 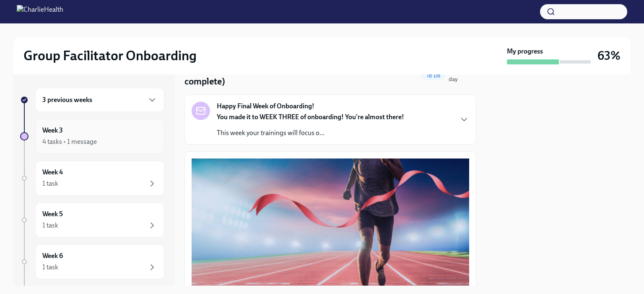 I want to click on h6: Week 4, so click(x=52, y=172).